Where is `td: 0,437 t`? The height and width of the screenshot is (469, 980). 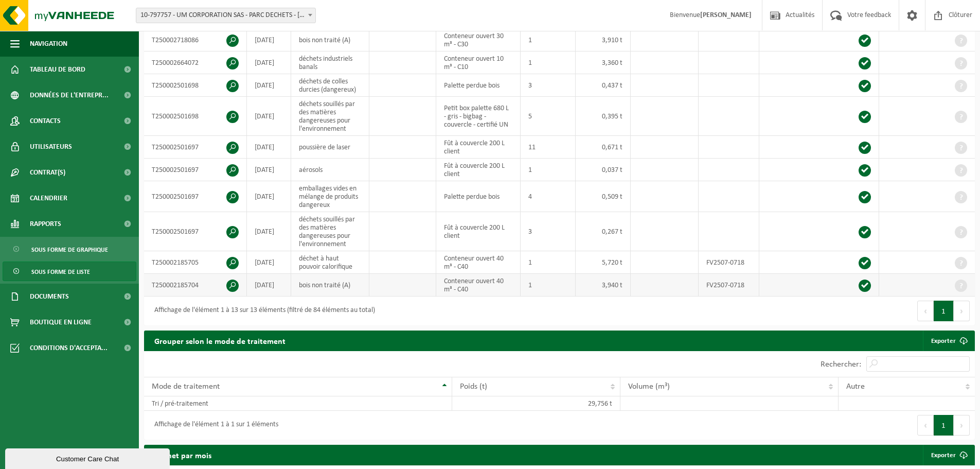
td: 0,437 t is located at coordinates (603, 85).